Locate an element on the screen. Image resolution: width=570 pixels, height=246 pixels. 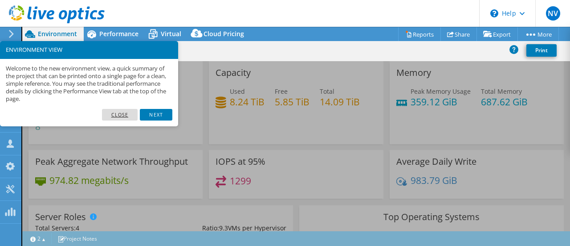
p: Welcome to the new environment view, a quick summary of the project that can be printed onto a si... is located at coordinates (89, 84).